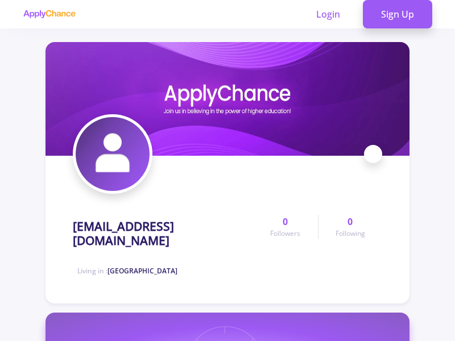 Image resolution: width=455 pixels, height=341 pixels. I want to click on a: 0Following, so click(350, 227).